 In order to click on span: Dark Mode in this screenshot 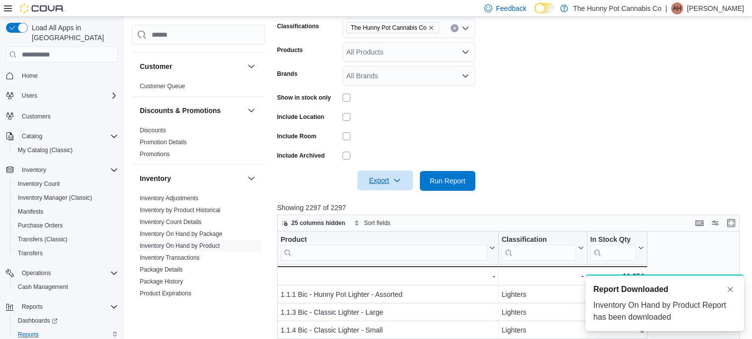, I will do `click(535, 13)`.